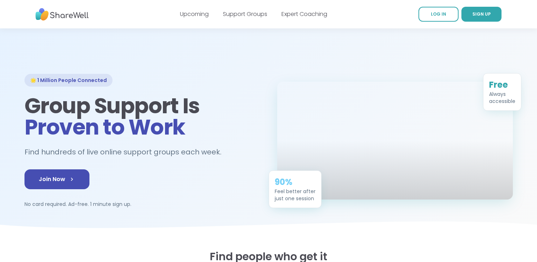  Describe the element at coordinates (438, 14) in the screenshot. I see `a: LOG IN` at that location.